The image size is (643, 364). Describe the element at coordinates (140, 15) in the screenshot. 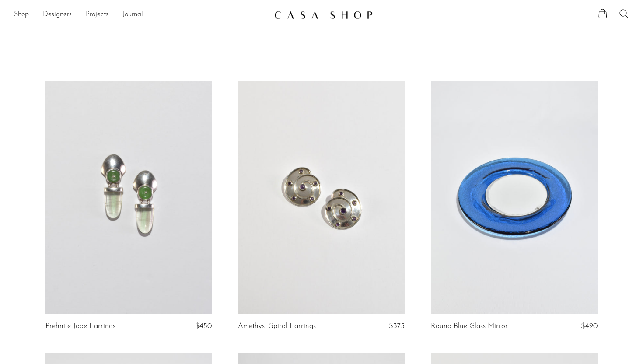

I see `ul: NEW HEADER MENU` at that location.